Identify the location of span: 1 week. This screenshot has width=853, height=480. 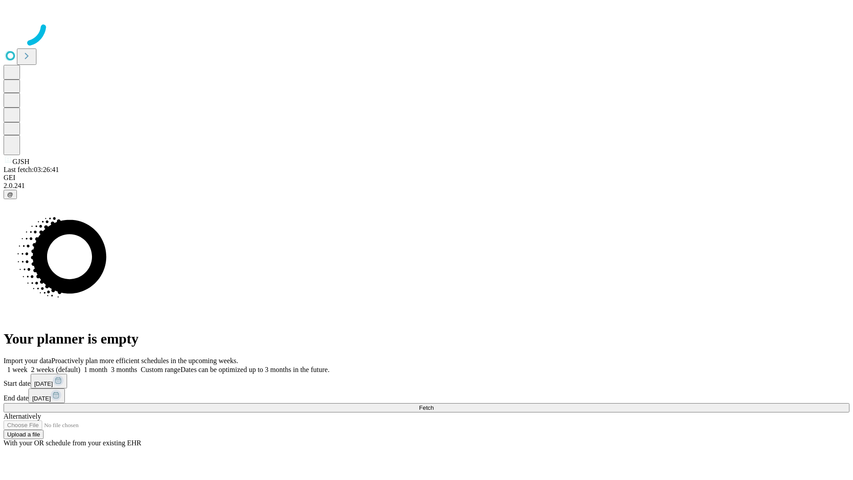
(17, 369).